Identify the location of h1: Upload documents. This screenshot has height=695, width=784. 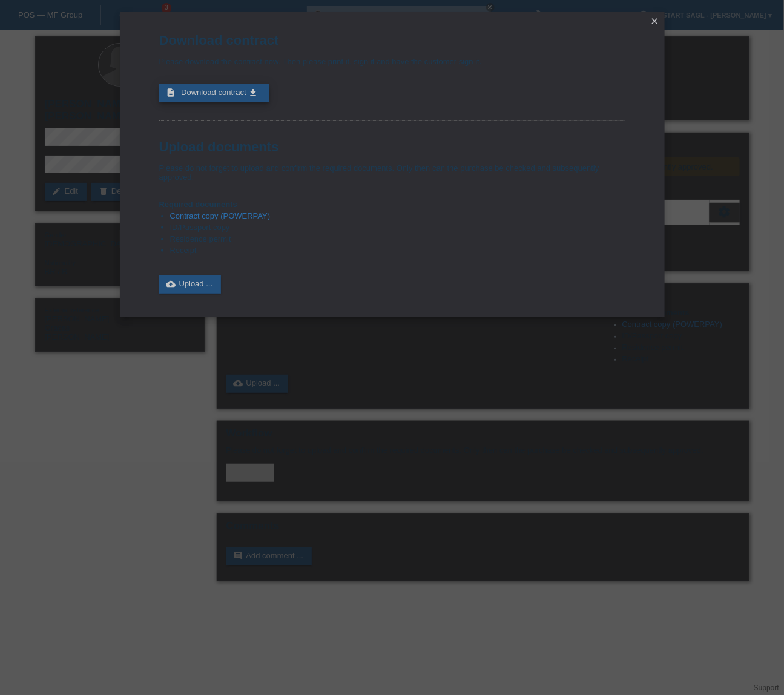
(392, 146).